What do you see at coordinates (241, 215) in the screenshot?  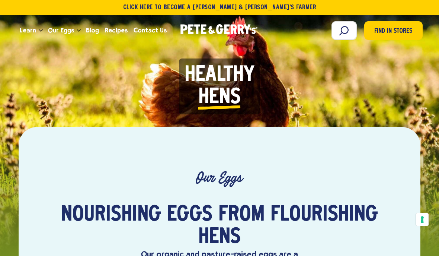 I see `span: from` at bounding box center [241, 215].